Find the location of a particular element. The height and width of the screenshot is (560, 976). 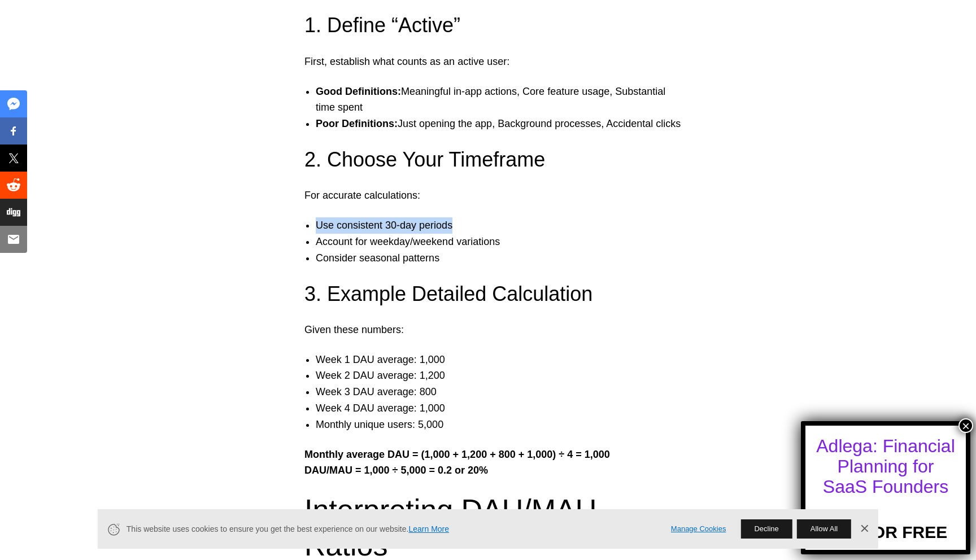

h3: 3. Example Detailed Calculation is located at coordinates (488, 294).